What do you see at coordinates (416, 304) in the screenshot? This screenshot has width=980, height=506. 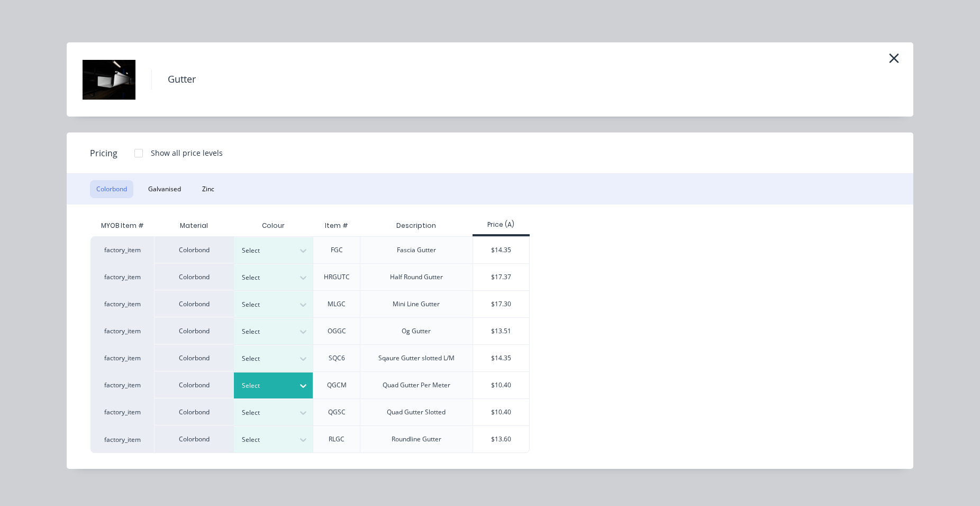 I see `div: Mini Line Gutter` at bounding box center [416, 304].